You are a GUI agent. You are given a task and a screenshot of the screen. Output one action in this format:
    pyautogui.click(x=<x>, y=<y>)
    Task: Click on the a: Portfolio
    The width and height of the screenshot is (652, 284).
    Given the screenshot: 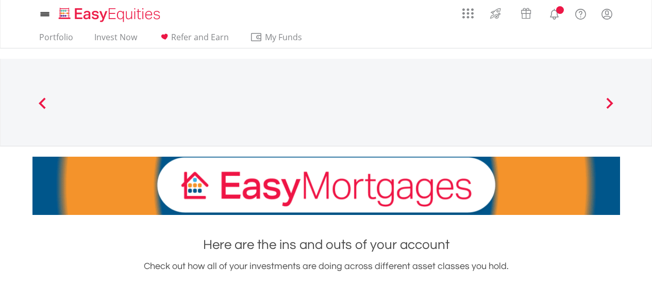 What is the action you would take?
    pyautogui.click(x=56, y=40)
    